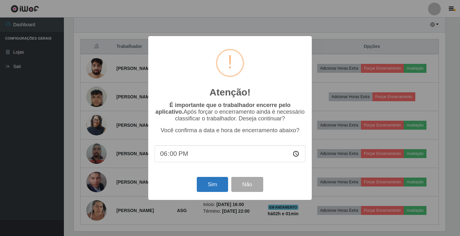  I want to click on b: É importante que o trabalhador encerre pelo aplicativo., so click(223, 108).